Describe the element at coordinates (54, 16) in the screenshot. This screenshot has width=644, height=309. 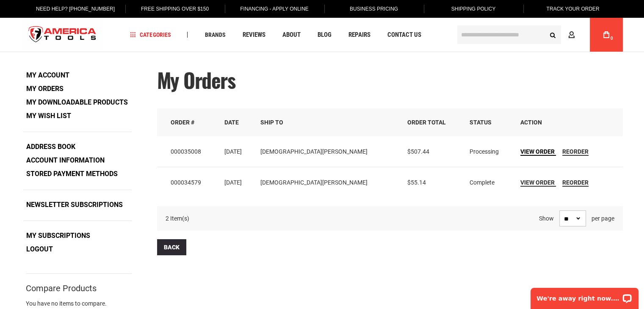
I see `p: We're away right now. Please check back later!` at that location.